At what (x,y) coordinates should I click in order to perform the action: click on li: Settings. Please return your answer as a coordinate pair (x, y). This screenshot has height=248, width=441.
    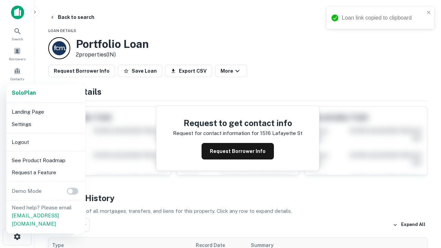
    Looking at the image, I should click on (46, 124).